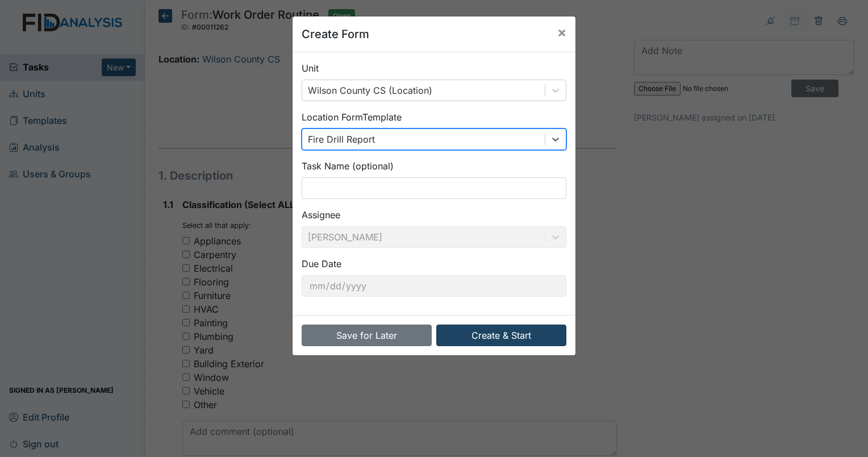 Image resolution: width=868 pixels, height=457 pixels. Describe the element at coordinates (335, 34) in the screenshot. I see `h5: Create Form` at that location.